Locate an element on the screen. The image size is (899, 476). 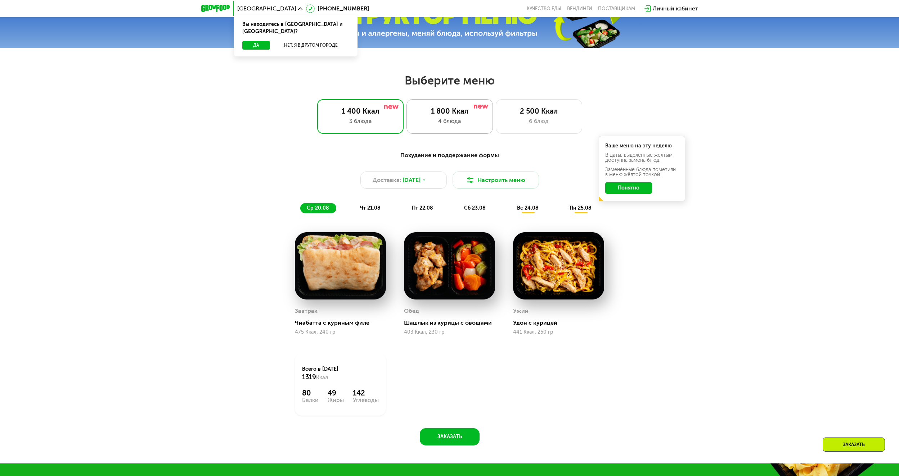
button: Нет, я в другом городе is located at coordinates (311, 45).